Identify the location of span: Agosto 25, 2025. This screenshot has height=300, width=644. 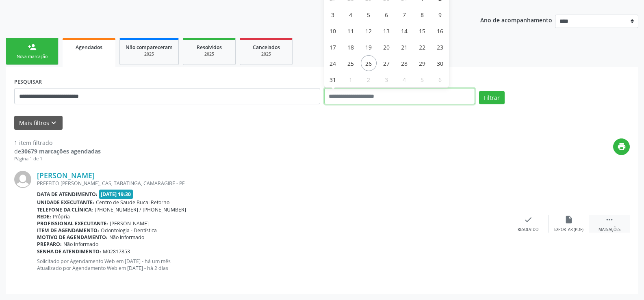
(351, 63).